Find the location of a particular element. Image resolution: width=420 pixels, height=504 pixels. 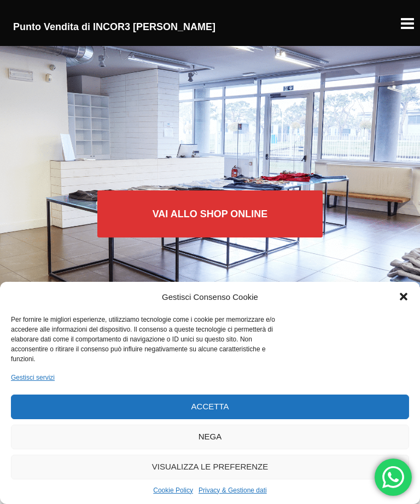

a: Gestisci servizi is located at coordinates (33, 377).